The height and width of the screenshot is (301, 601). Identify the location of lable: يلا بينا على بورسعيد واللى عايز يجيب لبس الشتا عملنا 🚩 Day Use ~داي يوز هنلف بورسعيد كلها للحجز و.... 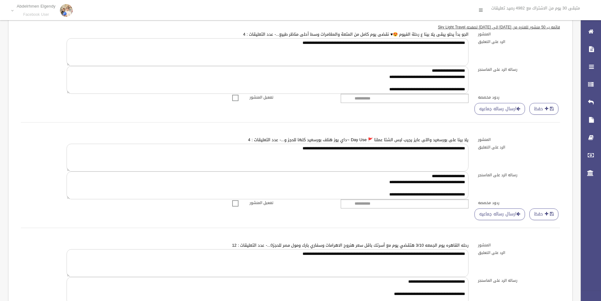
(358, 139).